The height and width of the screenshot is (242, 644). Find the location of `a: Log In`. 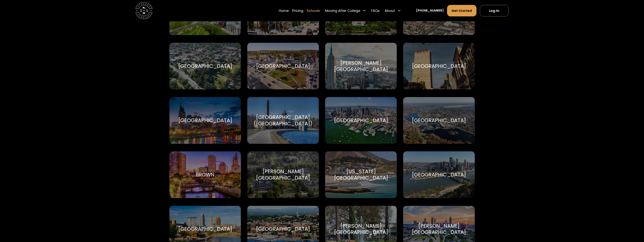

a: Log In is located at coordinates (494, 11).